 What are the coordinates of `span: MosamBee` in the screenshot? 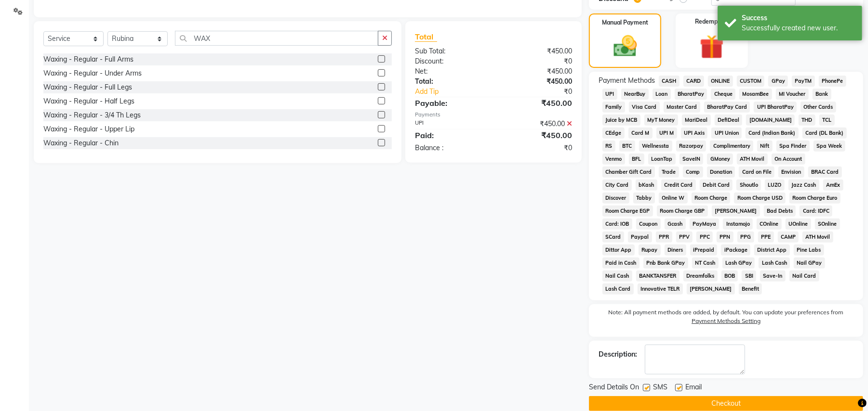 It's located at (755, 94).